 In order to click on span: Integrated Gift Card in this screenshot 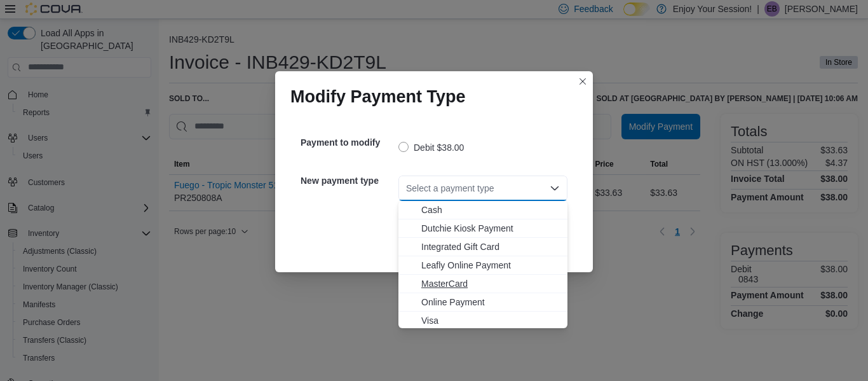, I will do `click(490, 247)`.